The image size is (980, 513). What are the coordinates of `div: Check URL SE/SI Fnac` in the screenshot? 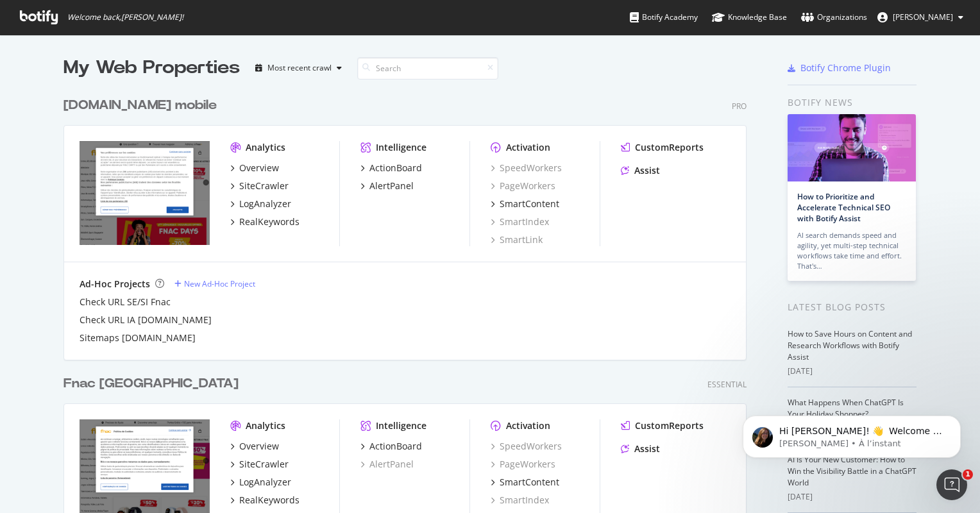 It's located at (125, 302).